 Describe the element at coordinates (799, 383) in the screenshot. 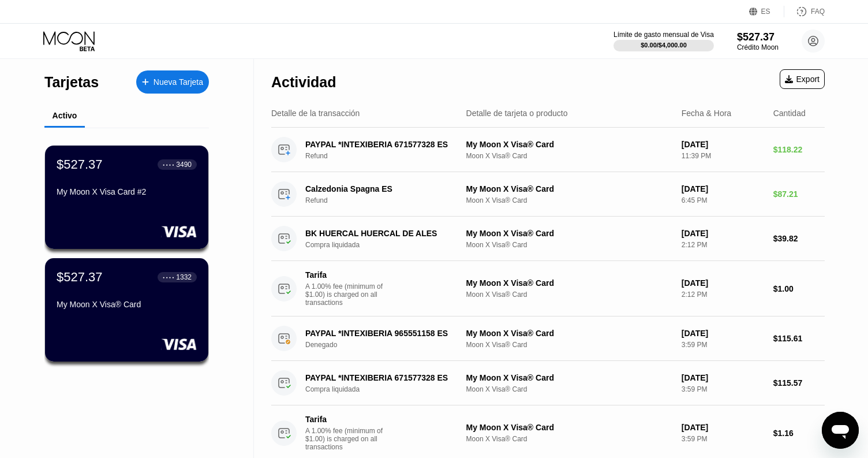

I see `div: $115.57` at that location.